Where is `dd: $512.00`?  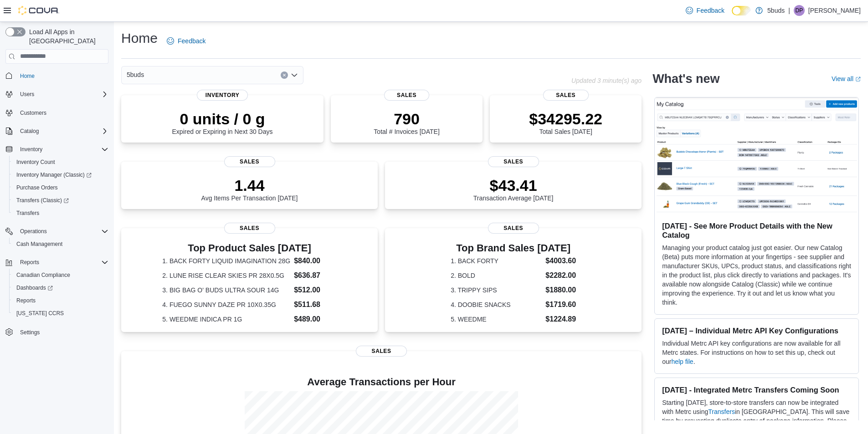
dd: $512.00 is located at coordinates (316, 290).